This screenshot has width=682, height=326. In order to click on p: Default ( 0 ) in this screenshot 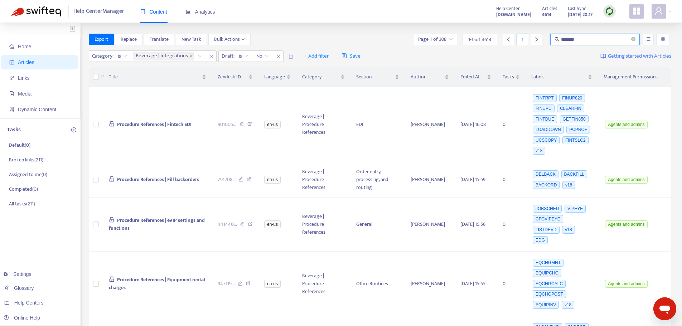, I will do `click(20, 145)`.